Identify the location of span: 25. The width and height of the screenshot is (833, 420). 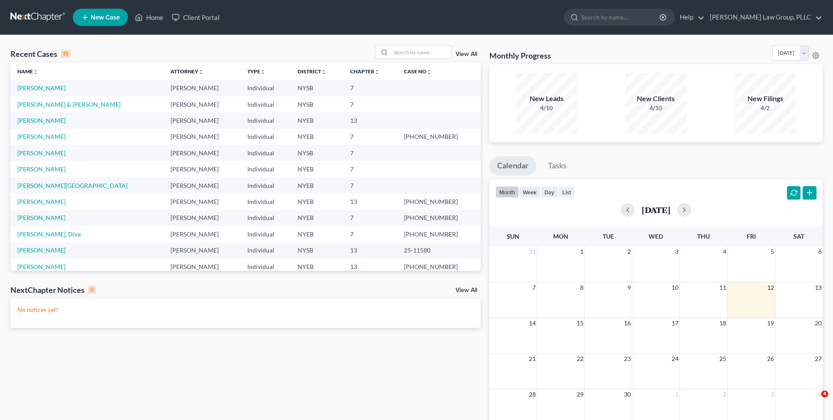
(723, 359).